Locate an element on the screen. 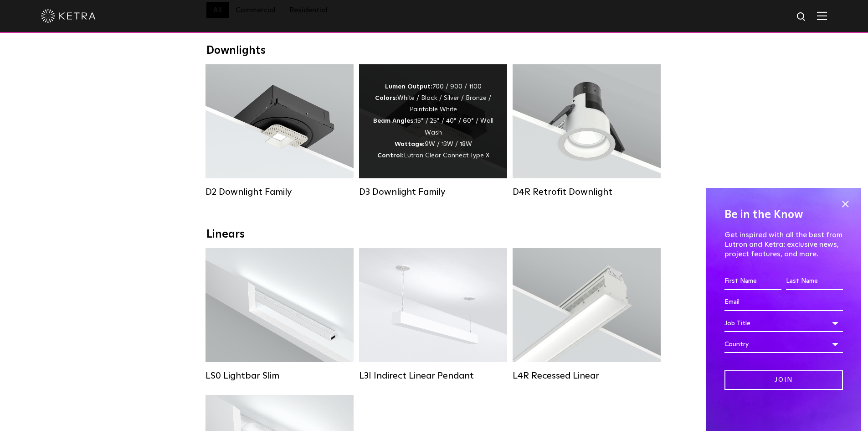 This screenshot has width=868, height=431. input: Email is located at coordinates (784, 302).